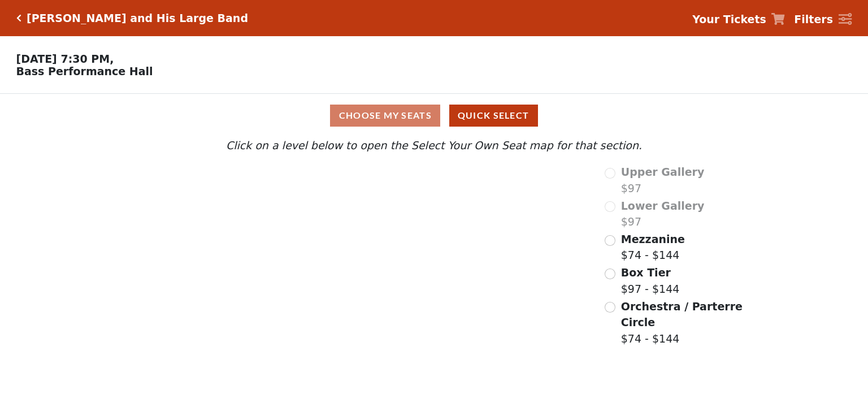 The width and height of the screenshot is (868, 420). What do you see at coordinates (681, 314) in the screenshot?
I see `span: Orchestra / Parterre Circle` at bounding box center [681, 314].